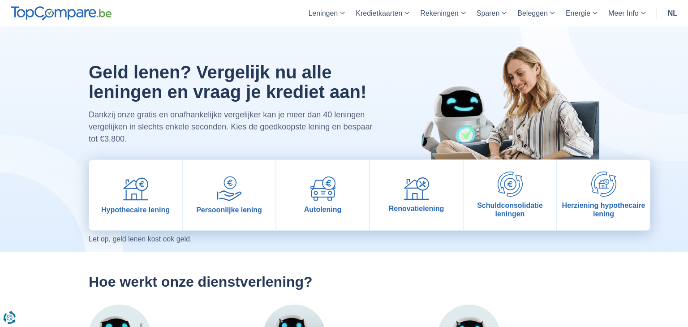 Image resolution: width=688 pixels, height=327 pixels. What do you see at coordinates (604, 184) in the screenshot?
I see `img: Herziening hypothecaire lening` at bounding box center [604, 184].